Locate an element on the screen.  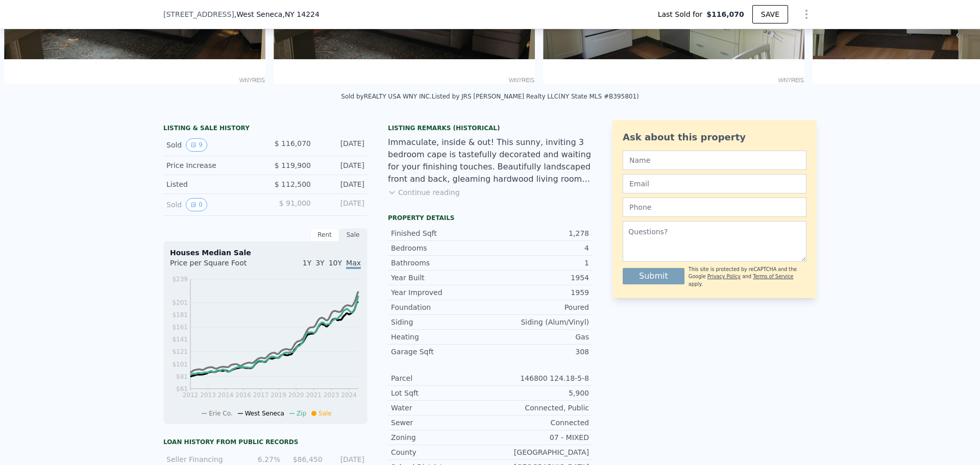
span: , West Seneca is located at coordinates (277, 14).